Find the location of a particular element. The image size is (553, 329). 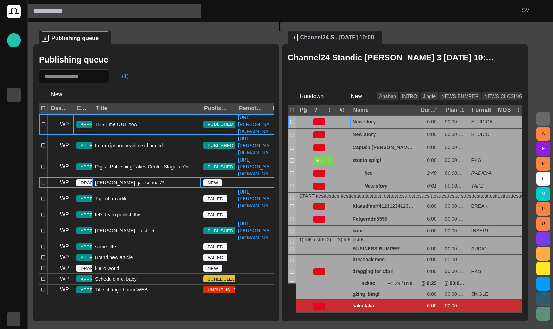

button: U is located at coordinates (544, 224).